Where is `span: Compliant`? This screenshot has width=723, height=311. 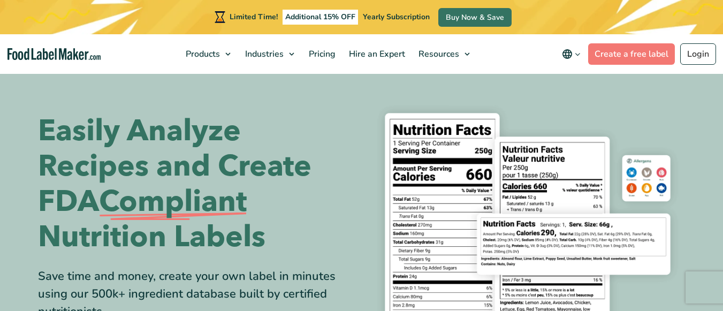 span: Compliant is located at coordinates (173, 202).